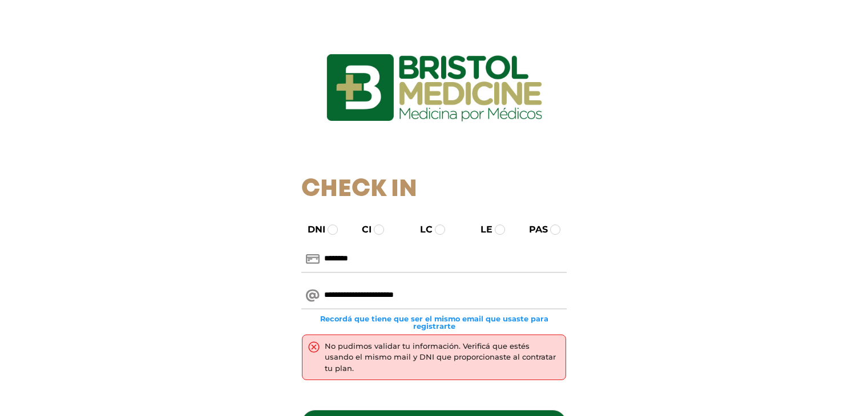 This screenshot has width=868, height=416. I want to click on label: DNI, so click(311, 230).